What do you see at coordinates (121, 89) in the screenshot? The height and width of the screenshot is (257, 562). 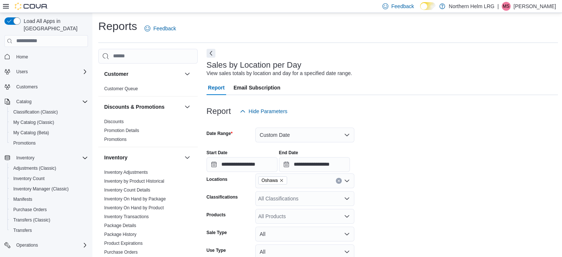 I see `span: Customer Queue` at bounding box center [121, 89].